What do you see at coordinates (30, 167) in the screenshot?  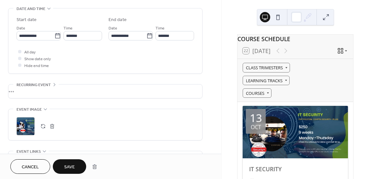 I see `button: Cancel` at bounding box center [30, 167].